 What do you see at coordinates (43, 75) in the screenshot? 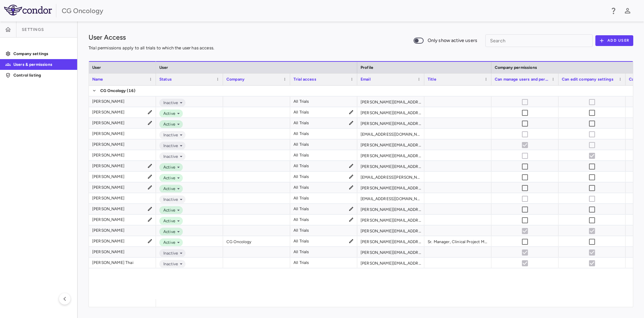
I see `p: Control listing` at bounding box center [43, 75].